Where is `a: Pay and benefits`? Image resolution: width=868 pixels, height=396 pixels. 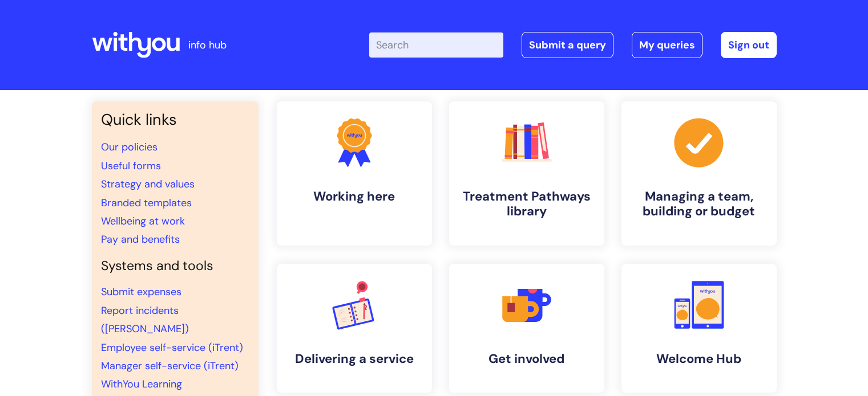 a: Pay and benefits is located at coordinates (140, 240).